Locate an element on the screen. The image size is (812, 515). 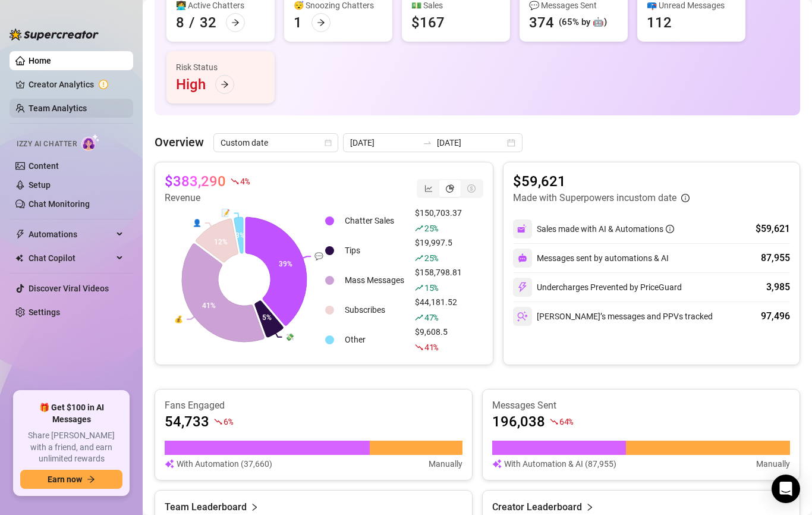
article: Overview is located at coordinates (178, 142).